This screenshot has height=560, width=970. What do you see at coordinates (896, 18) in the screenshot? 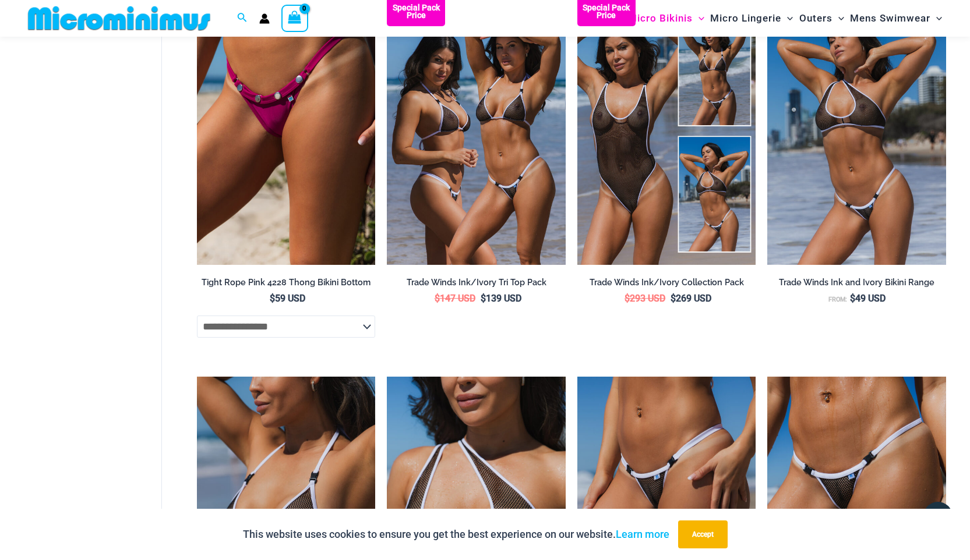
I see `a: Mens SwimwearMenu ToggleMenu Toggle` at bounding box center [896, 18].